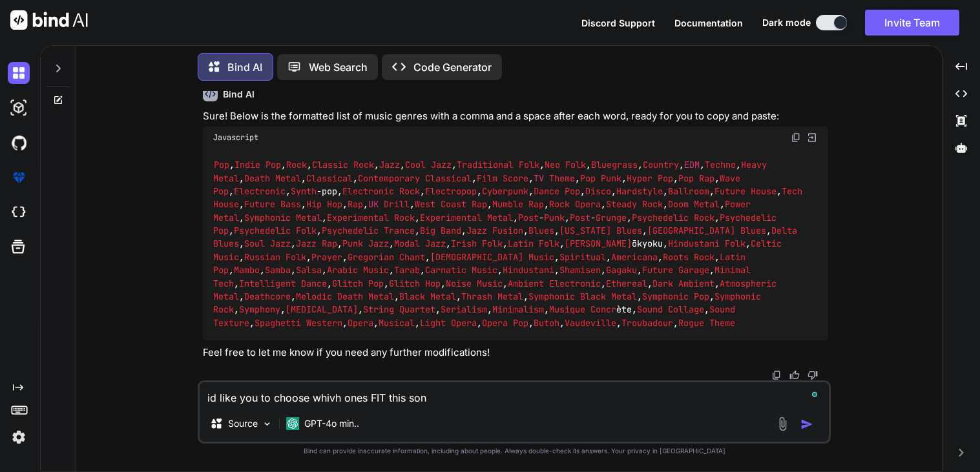  What do you see at coordinates (304, 191) in the screenshot?
I see `span: Synth` at bounding box center [304, 191].